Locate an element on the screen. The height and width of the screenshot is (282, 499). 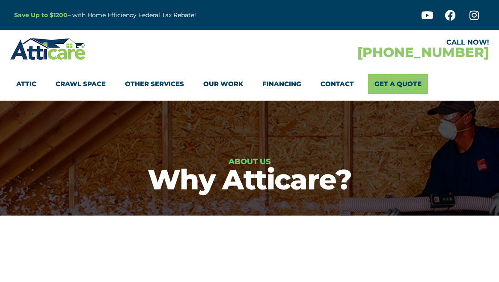
strong: Save Up to $1200 is located at coordinates (41, 15).